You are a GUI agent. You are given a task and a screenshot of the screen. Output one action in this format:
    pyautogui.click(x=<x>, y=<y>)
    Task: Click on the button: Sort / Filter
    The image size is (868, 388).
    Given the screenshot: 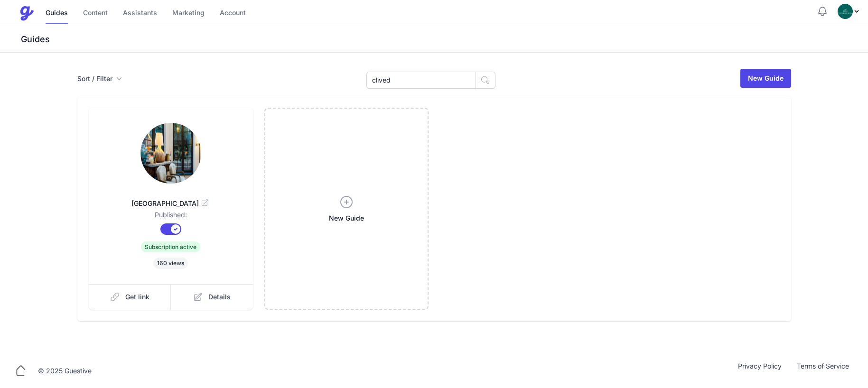 What is the action you would take?
    pyautogui.click(x=100, y=79)
    